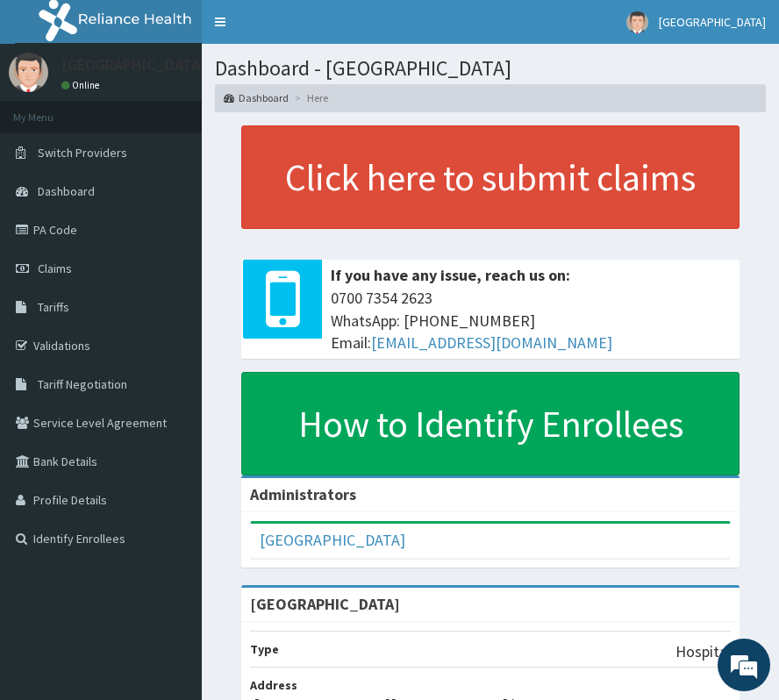  I want to click on a: Dashboard, so click(256, 97).